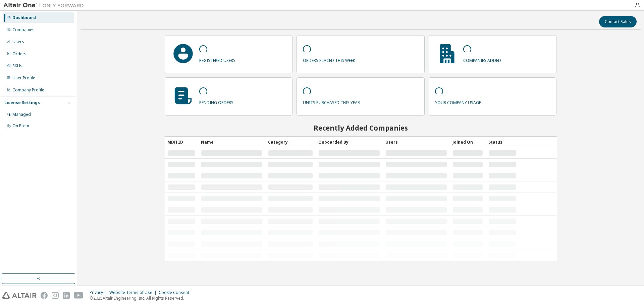 The width and height of the screenshot is (644, 305). Describe the element at coordinates (24, 78) in the screenshot. I see `div: User Profile` at that location.